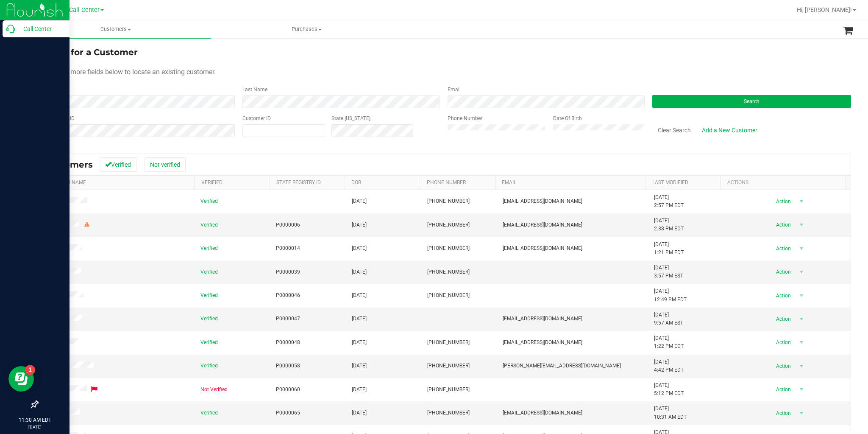 The width and height of the screenshot is (868, 434). Describe the element at coordinates (674, 130) in the screenshot. I see `button: Clear Search` at that location.